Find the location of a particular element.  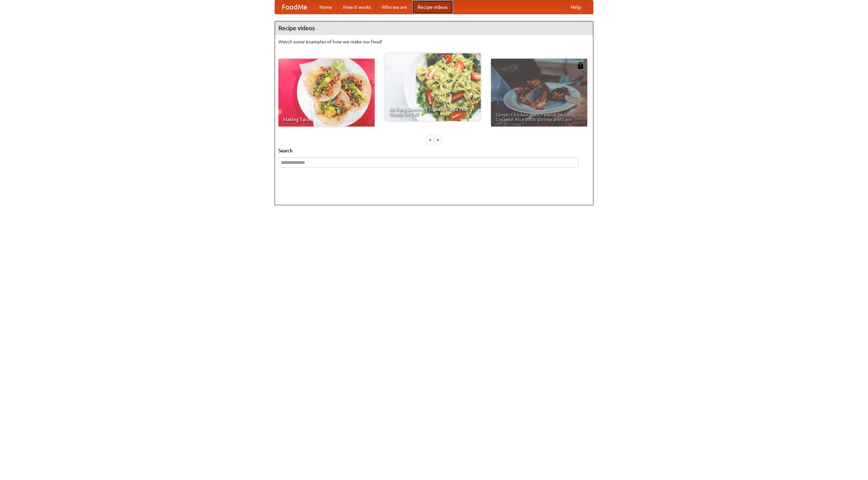

a: Help is located at coordinates (576, 7).